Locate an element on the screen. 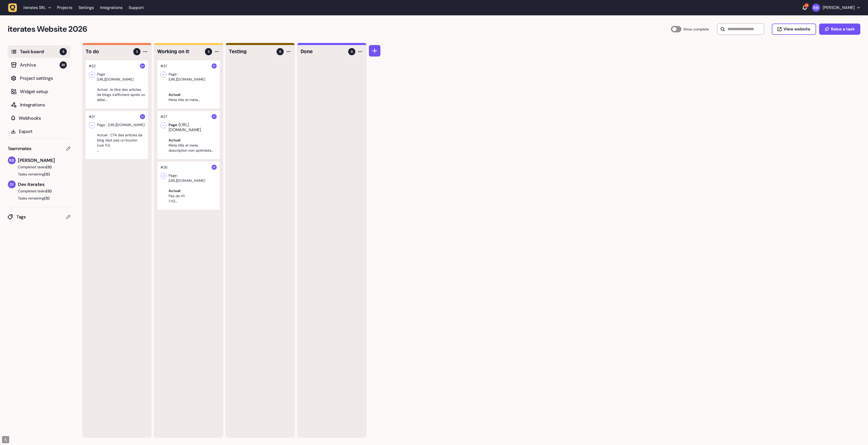 The width and height of the screenshot is (868, 445). span: Project settings is located at coordinates (43, 78).